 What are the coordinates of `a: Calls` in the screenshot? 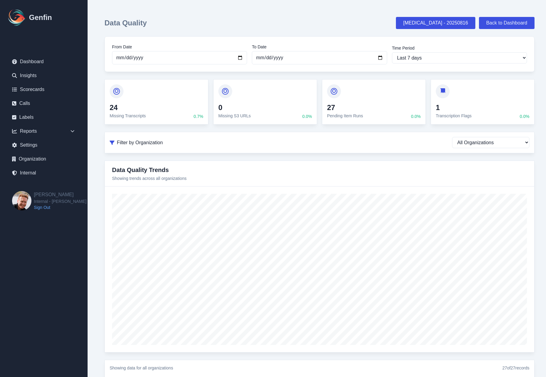 It's located at (44, 103).